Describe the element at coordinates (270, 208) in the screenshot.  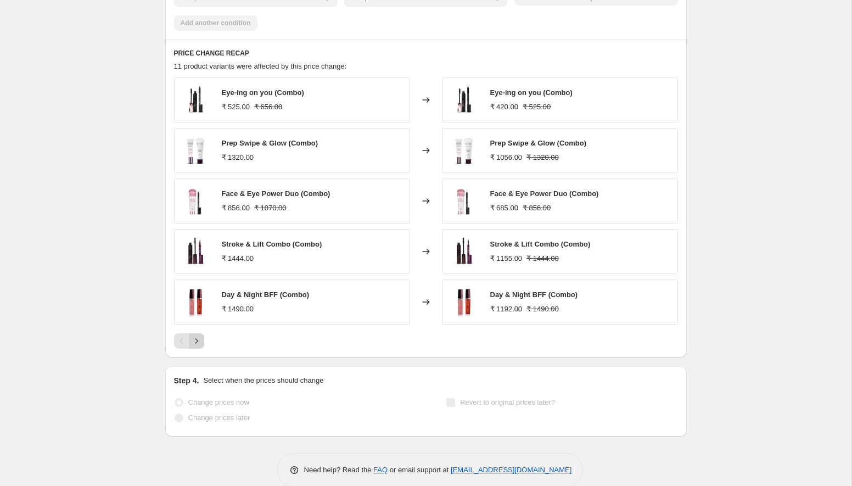
I see `strike: ₹ 1070.00` at that location.